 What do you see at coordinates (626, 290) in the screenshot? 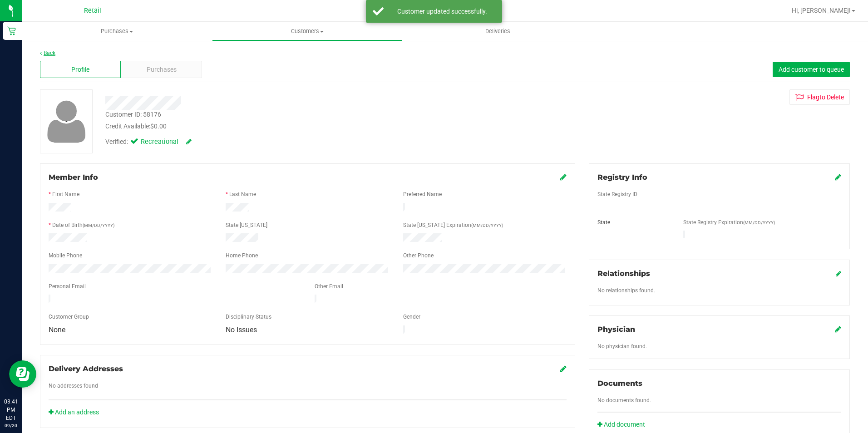
I see `label: No relationships found.` at bounding box center [626, 290].